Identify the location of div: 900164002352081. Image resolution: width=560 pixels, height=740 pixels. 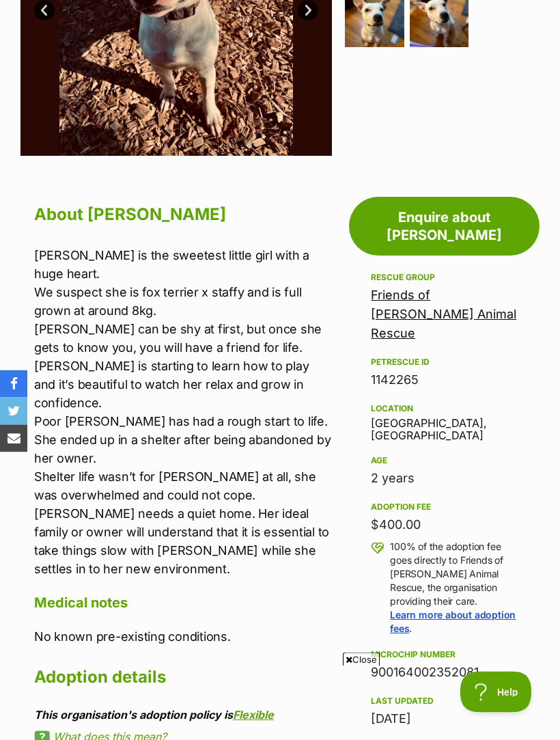
(444, 673).